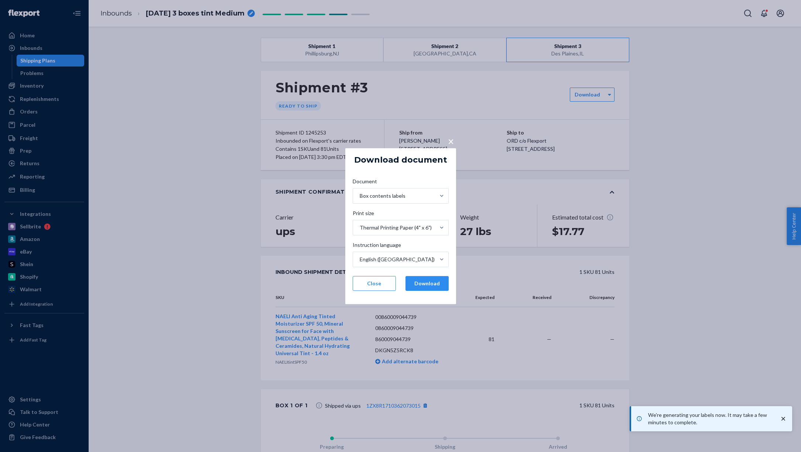 The image size is (801, 452). I want to click on input: DocumentBox contents labels, so click(359, 196).